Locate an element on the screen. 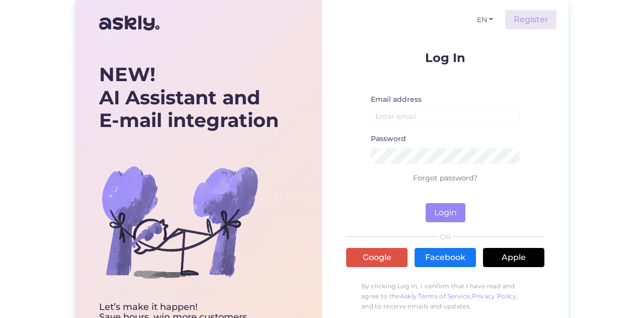 The height and width of the screenshot is (318, 644). a: Forgot password? is located at coordinates (446, 178).